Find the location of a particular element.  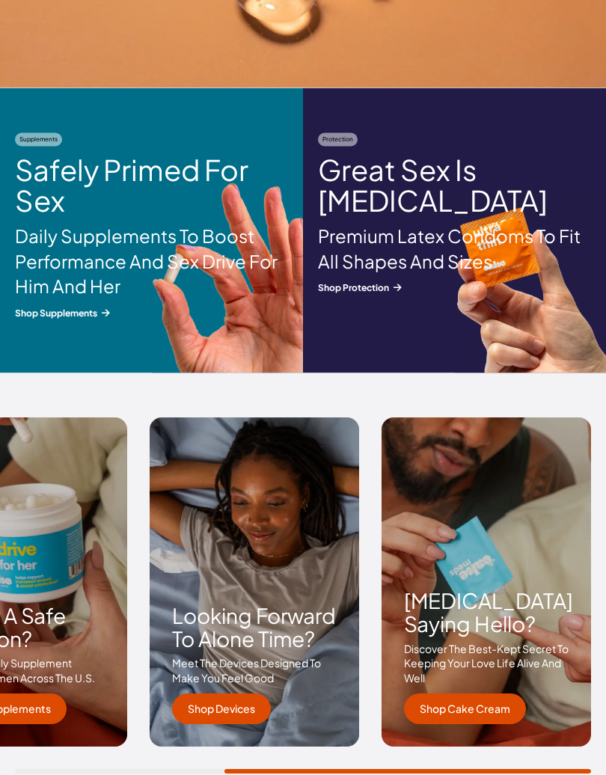

span: Supplements is located at coordinates (38, 139).